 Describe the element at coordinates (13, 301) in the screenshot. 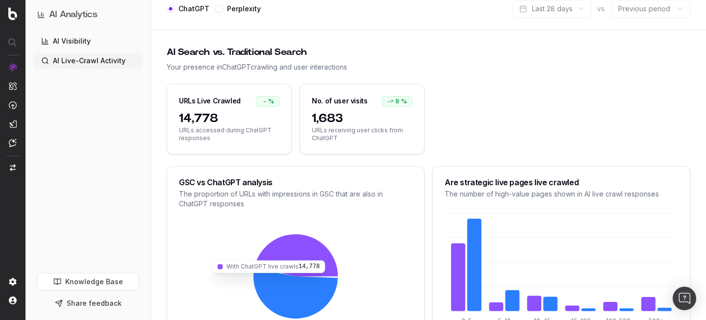

I see `img: My account` at that location.